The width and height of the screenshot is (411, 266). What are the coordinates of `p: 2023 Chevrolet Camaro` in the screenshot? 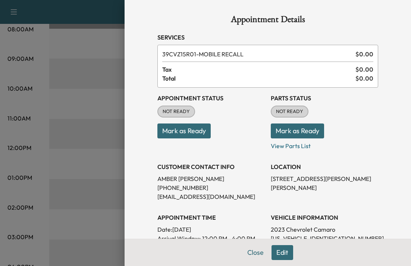 It's located at (324, 229).